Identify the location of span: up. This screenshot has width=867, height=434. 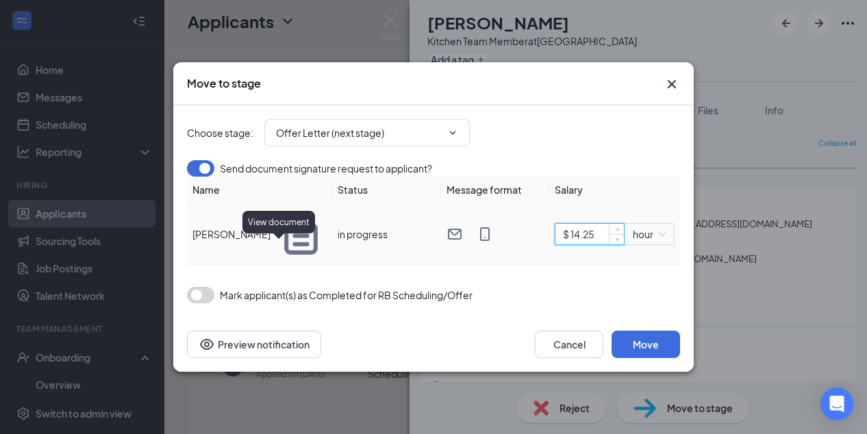
(617, 229).